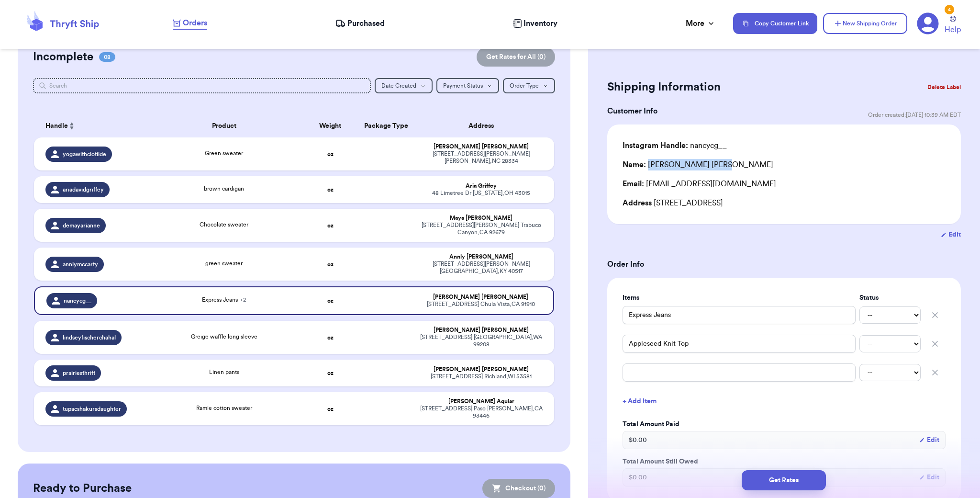 The height and width of the screenshot is (498, 980). What do you see at coordinates (541, 24) in the screenshot?
I see `span: Inventory` at bounding box center [541, 24].